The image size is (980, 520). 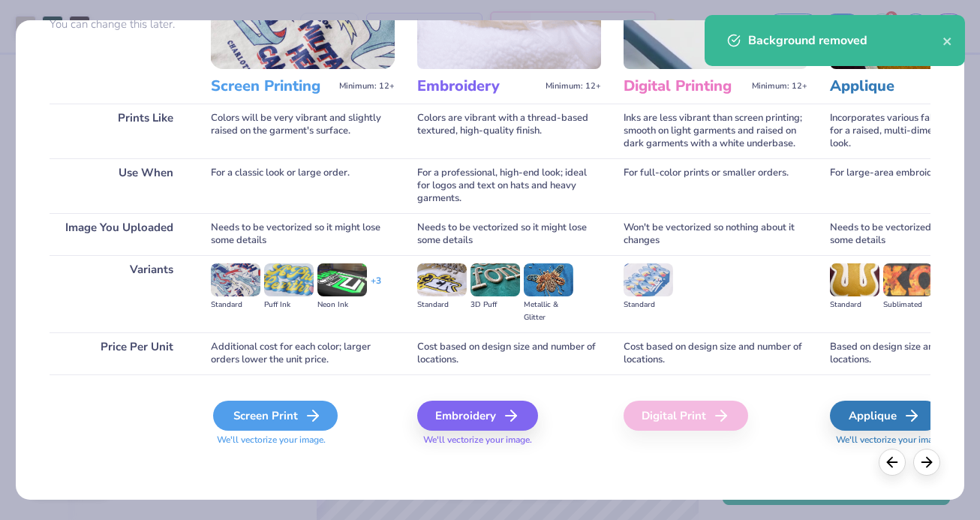 What do you see at coordinates (289, 305) in the screenshot?
I see `div: Puff Ink` at bounding box center [289, 305].